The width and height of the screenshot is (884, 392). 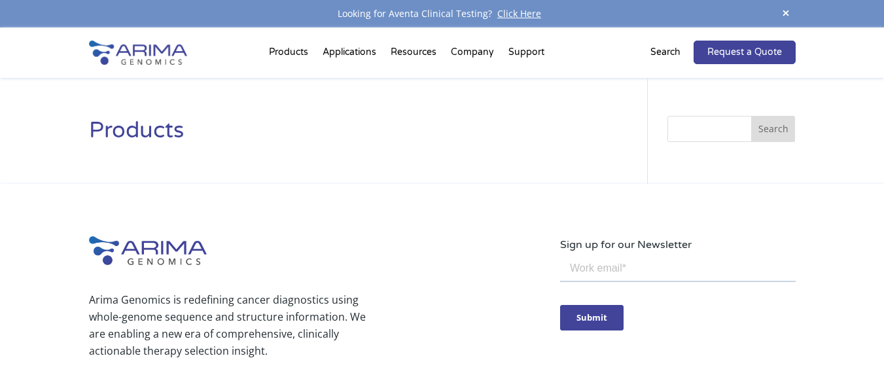 I want to click on h1: Products, so click(x=349, y=135).